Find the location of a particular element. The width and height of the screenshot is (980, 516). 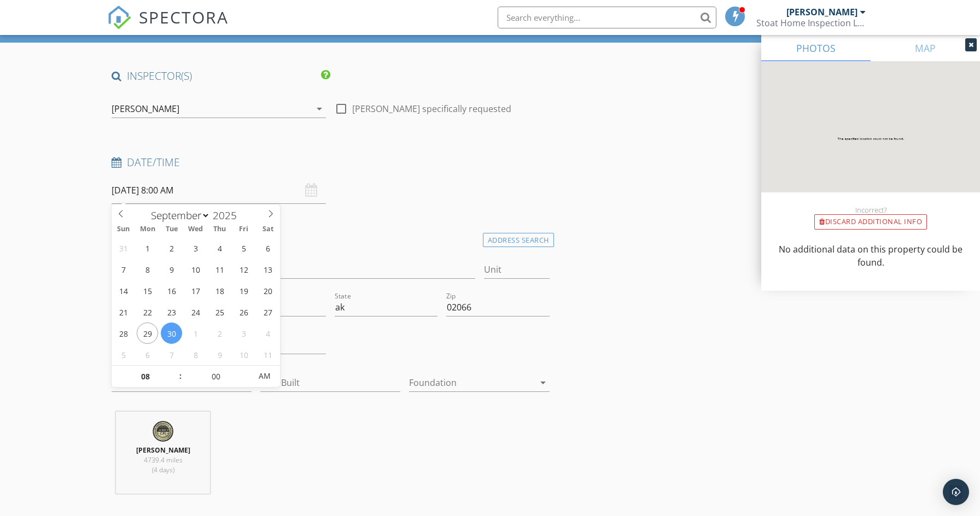

span: October 3, 2025 is located at coordinates (243, 333).